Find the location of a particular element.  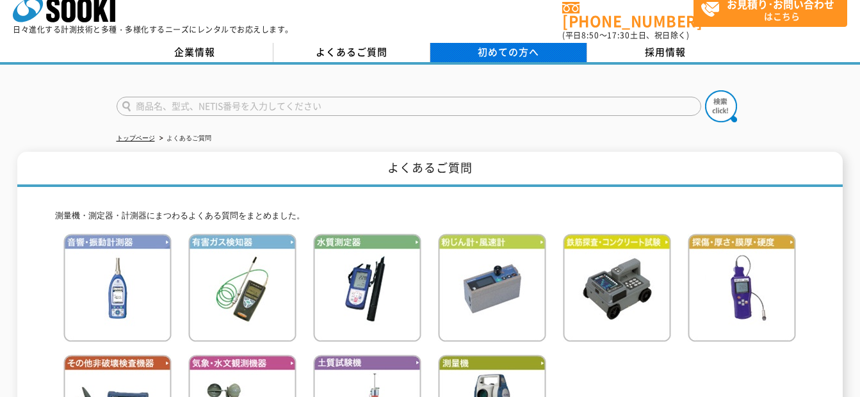

span: 8:50 is located at coordinates (590, 35).